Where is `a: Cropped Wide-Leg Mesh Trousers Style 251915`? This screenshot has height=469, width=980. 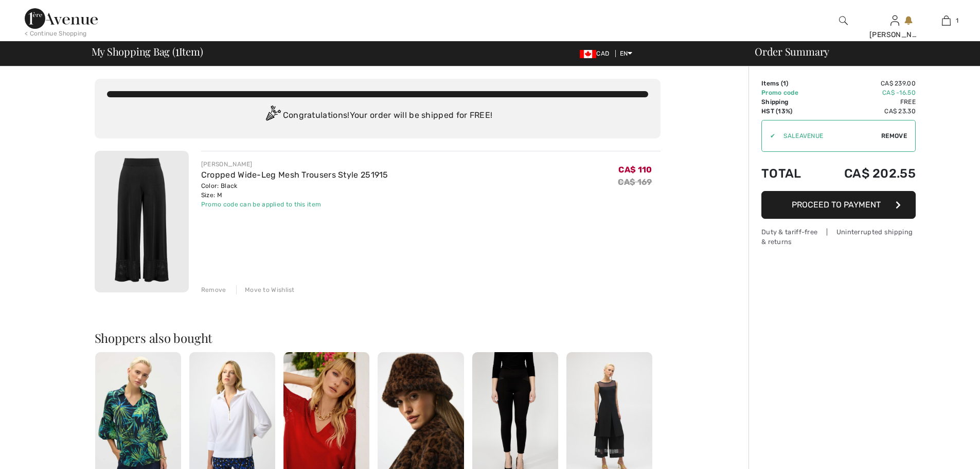 a: Cropped Wide-Leg Mesh Trousers Style 251915 is located at coordinates (295, 175).